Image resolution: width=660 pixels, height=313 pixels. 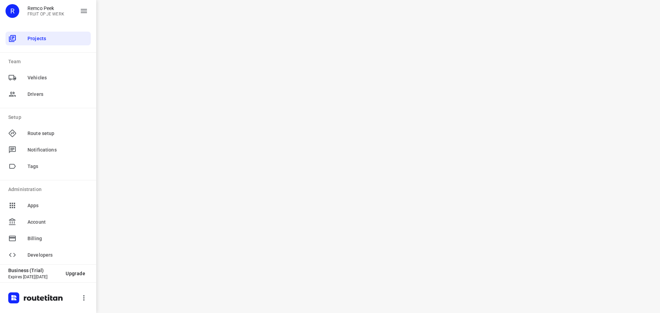 I want to click on p: Remco Peek, so click(x=46, y=8).